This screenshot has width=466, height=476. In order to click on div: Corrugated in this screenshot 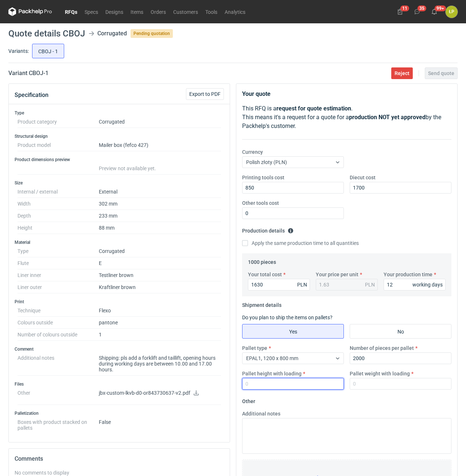, I will do `click(112, 33)`.